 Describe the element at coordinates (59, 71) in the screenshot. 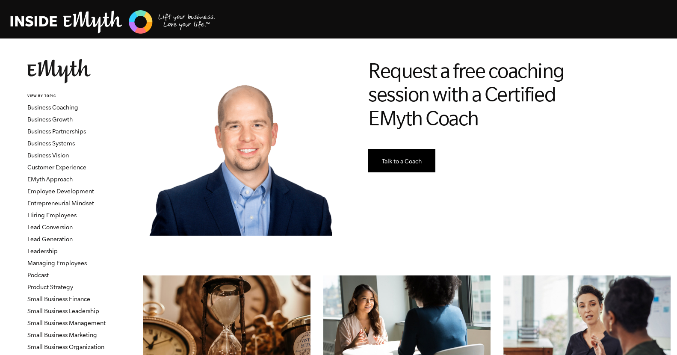

I see `img: EMyth` at that location.